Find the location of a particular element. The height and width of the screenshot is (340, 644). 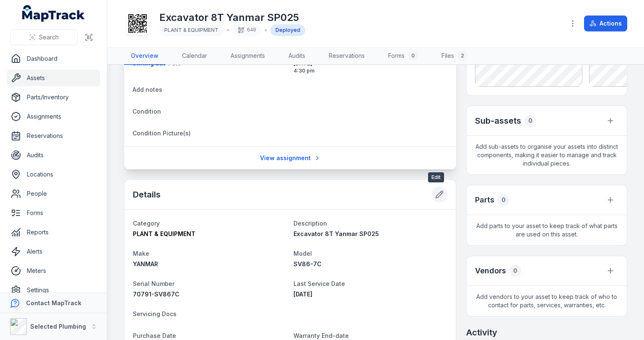

span: SV86-7C is located at coordinates (308, 264).